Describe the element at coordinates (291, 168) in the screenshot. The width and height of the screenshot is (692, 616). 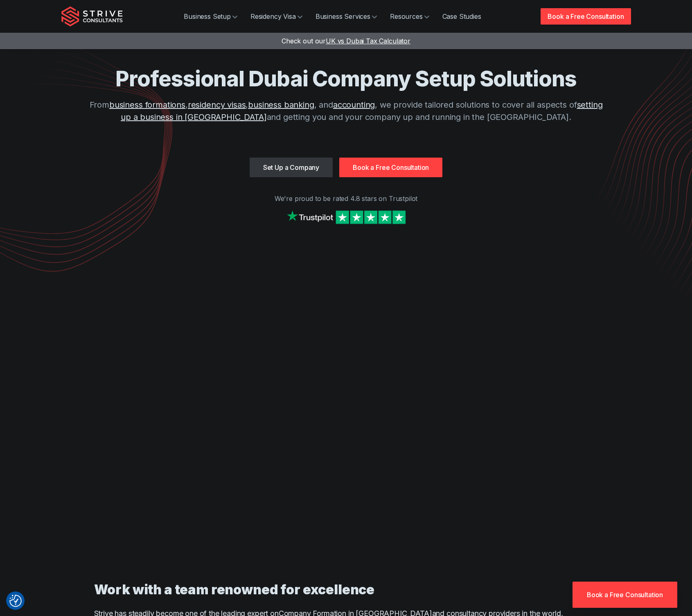
I see `a: Set Up a Company` at that location.